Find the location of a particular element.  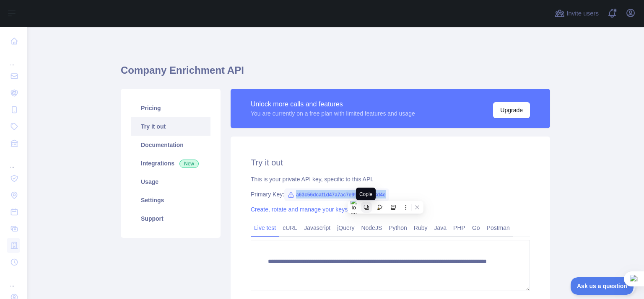

a: Java is located at coordinates (441, 228).